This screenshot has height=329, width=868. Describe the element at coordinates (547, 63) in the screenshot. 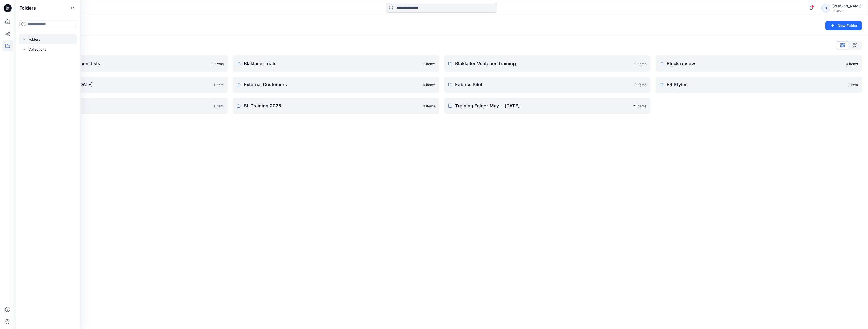

I see `a: Blaklader Vstitcher Training0 items` at that location.